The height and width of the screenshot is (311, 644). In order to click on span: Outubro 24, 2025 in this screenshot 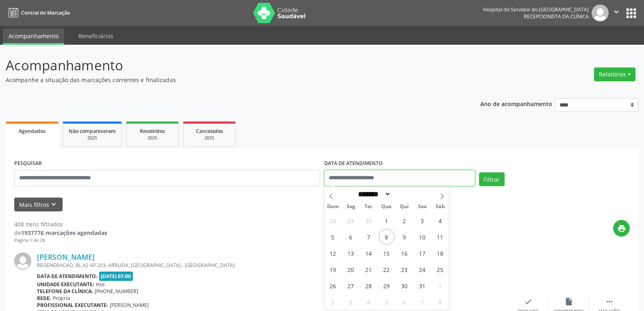, I will do `click(422, 269)`.